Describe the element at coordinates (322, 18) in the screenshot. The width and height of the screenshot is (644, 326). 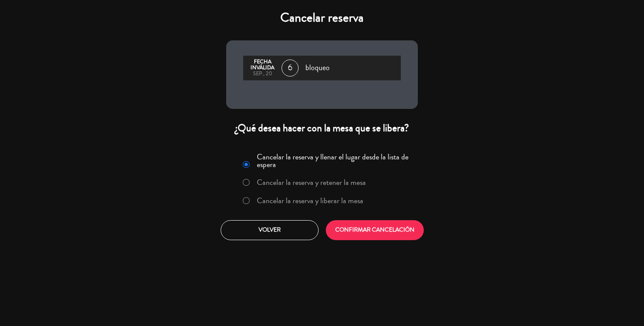
I see `h4: Cancelar reserva` at that location.